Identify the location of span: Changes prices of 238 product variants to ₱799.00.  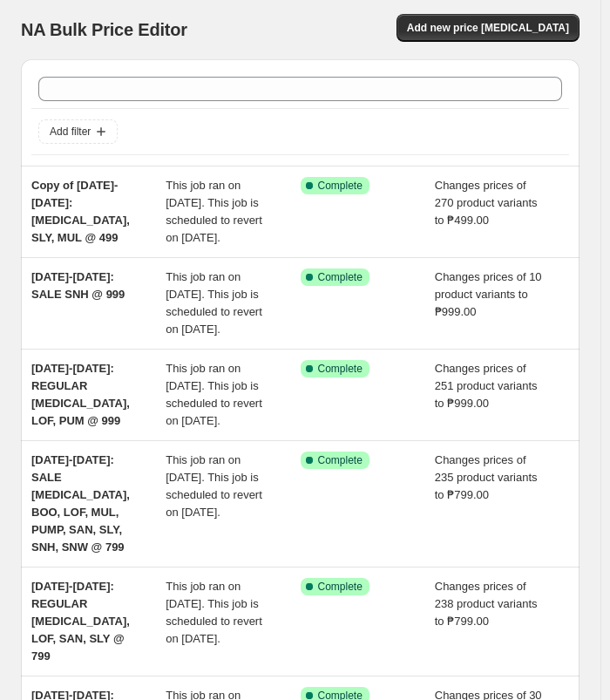
(487, 603).